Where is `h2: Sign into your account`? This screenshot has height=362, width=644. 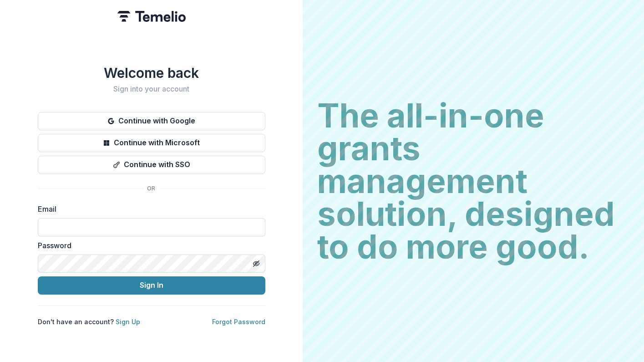 h2: Sign into your account is located at coordinates (151, 89).